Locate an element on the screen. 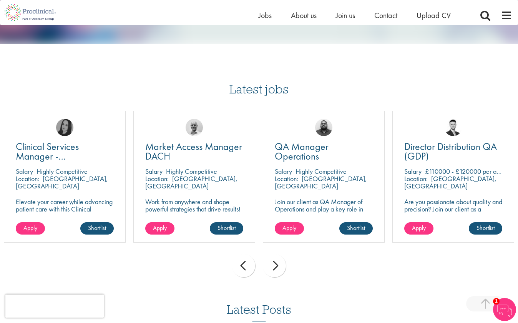 The image size is (518, 323). a: QA Manager Operations is located at coordinates (324, 152).